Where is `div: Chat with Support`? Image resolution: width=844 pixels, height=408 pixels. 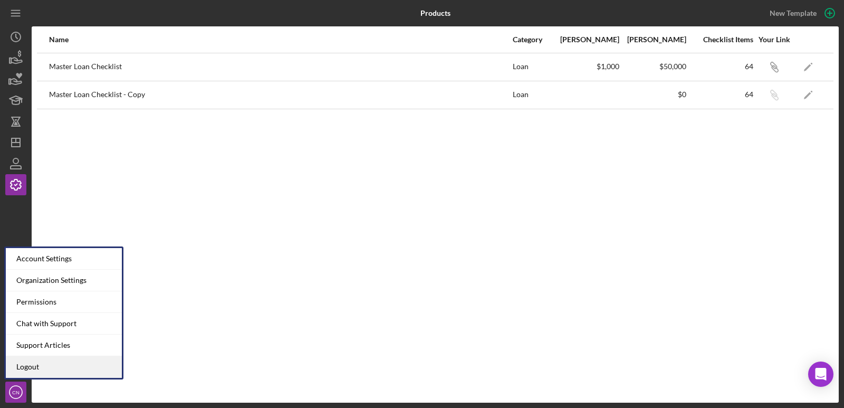 div: Chat with Support is located at coordinates (64, 323).